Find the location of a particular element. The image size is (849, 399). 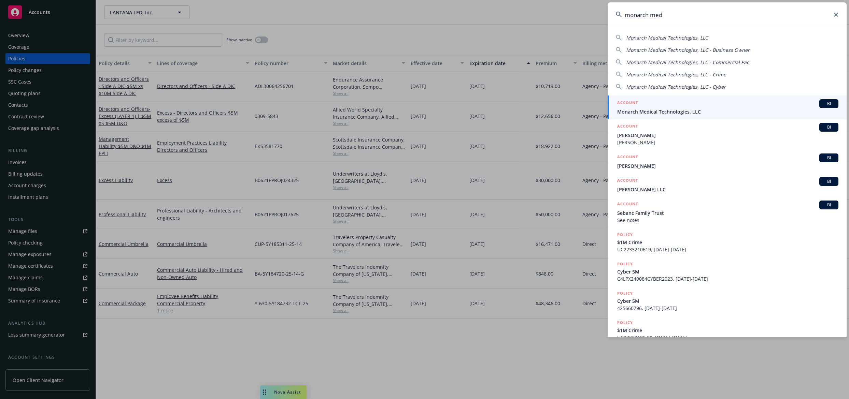

span: See notes is located at coordinates (728, 220).